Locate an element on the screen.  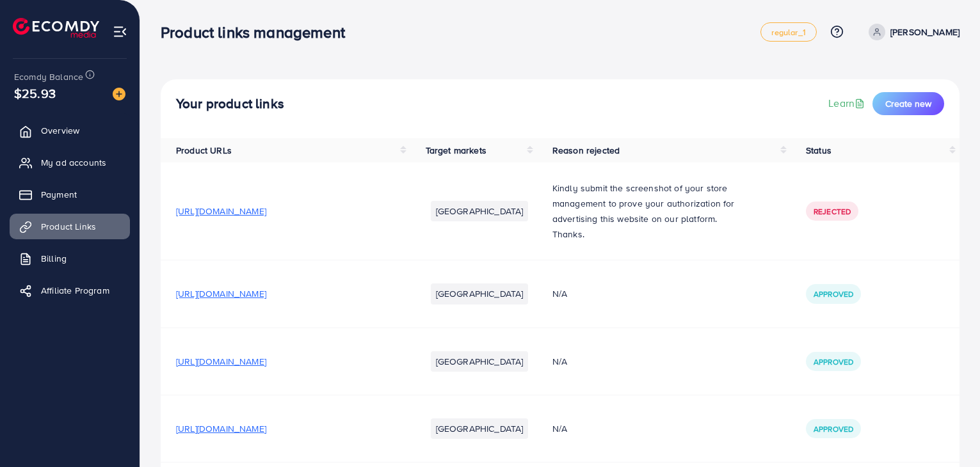
a: Billing is located at coordinates (69, 258).